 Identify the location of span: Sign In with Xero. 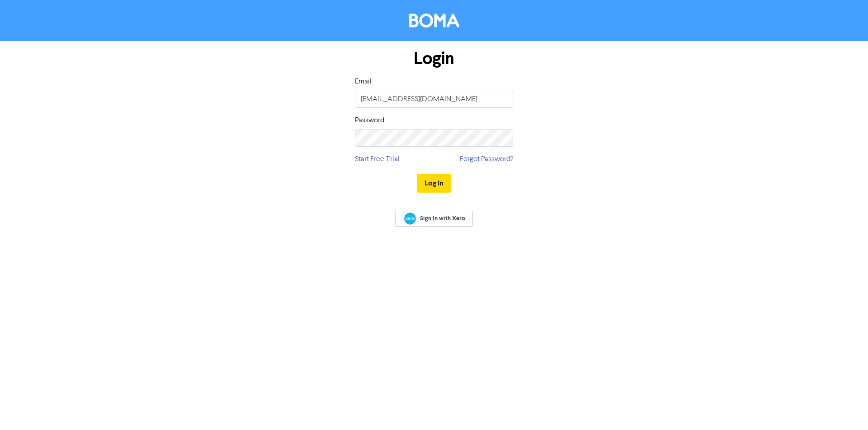
(443, 219).